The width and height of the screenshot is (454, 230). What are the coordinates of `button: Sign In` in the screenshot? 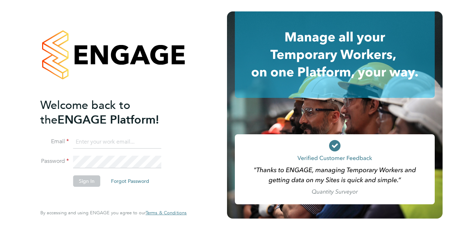 It's located at (87, 181).